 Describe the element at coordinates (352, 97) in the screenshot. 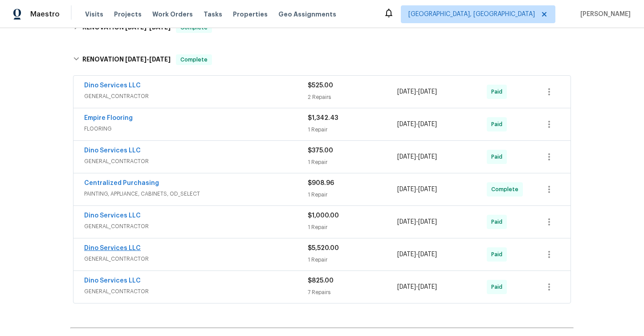

I see `div: 2 Repairs` at that location.